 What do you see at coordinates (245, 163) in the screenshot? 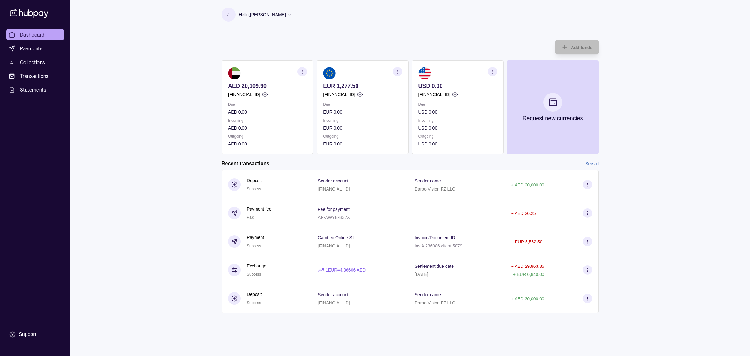
I see `h2: Recent transactions` at bounding box center [245, 163].